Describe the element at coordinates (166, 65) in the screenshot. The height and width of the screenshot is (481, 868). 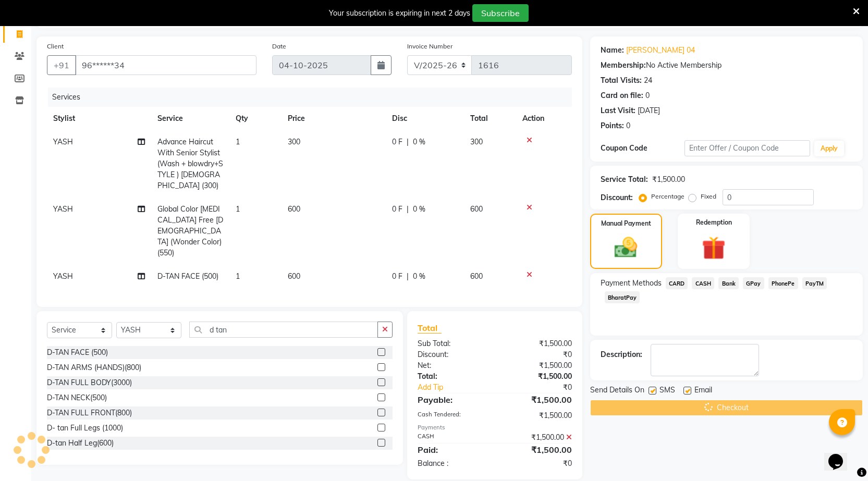
I see `input: Search by Name/Mobile/Email/Code` at that location.